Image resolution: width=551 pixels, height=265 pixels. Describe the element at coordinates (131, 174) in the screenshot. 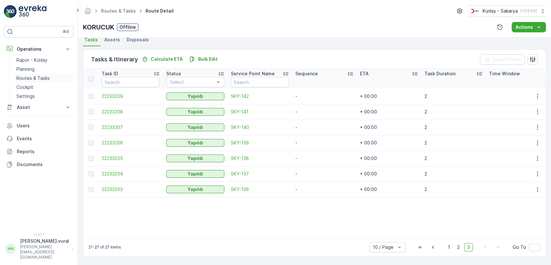

I see `span: 22233204` at that location.